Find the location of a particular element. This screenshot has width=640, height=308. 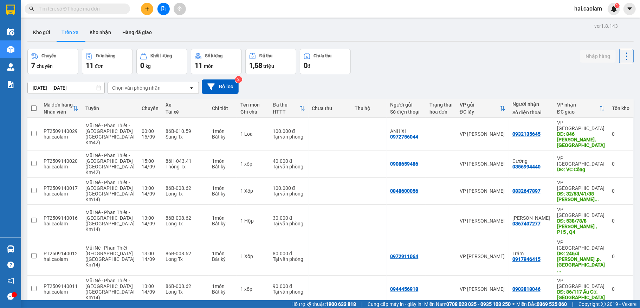

div: Tại văn phòng is located at coordinates (289, 259).